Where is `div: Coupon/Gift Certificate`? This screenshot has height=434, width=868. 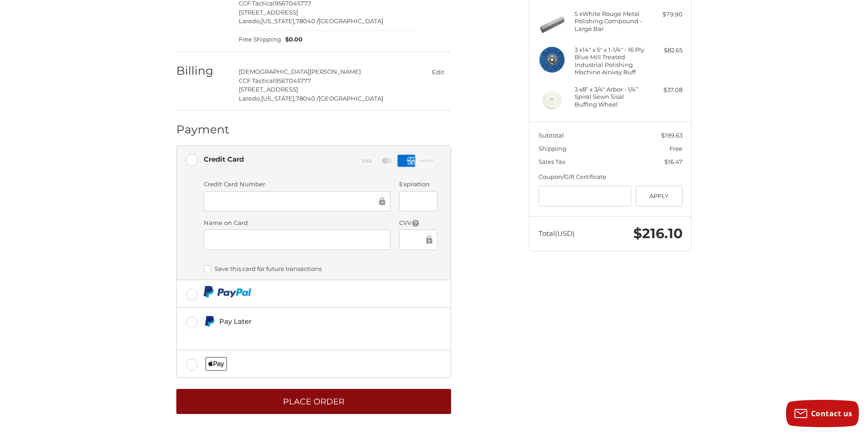 div: Coupon/Gift Certificate is located at coordinates (611, 177).